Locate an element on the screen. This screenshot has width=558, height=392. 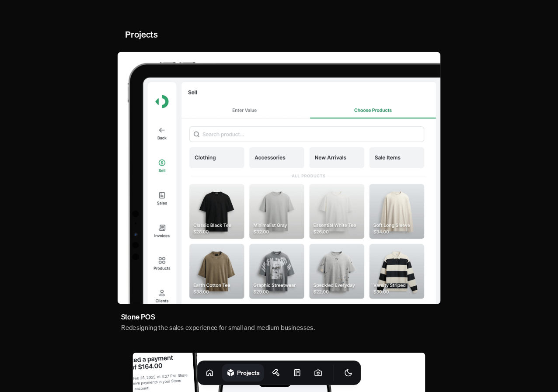
h1: Projects is located at coordinates (248, 372).